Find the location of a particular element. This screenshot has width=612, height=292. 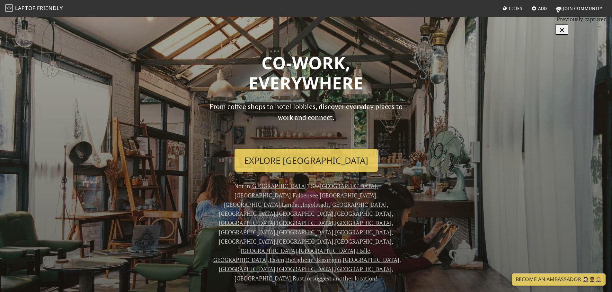

a: Bietigheim-Bissingen is located at coordinates (313, 260).